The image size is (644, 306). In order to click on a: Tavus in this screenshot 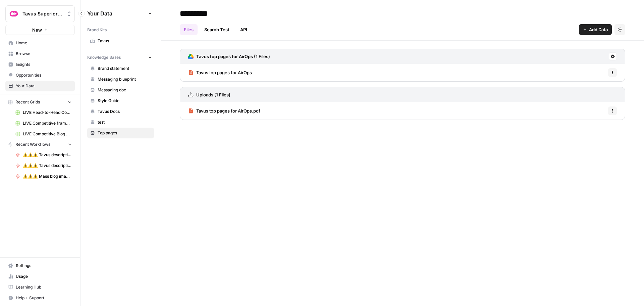, I will do `click(120, 41)`.